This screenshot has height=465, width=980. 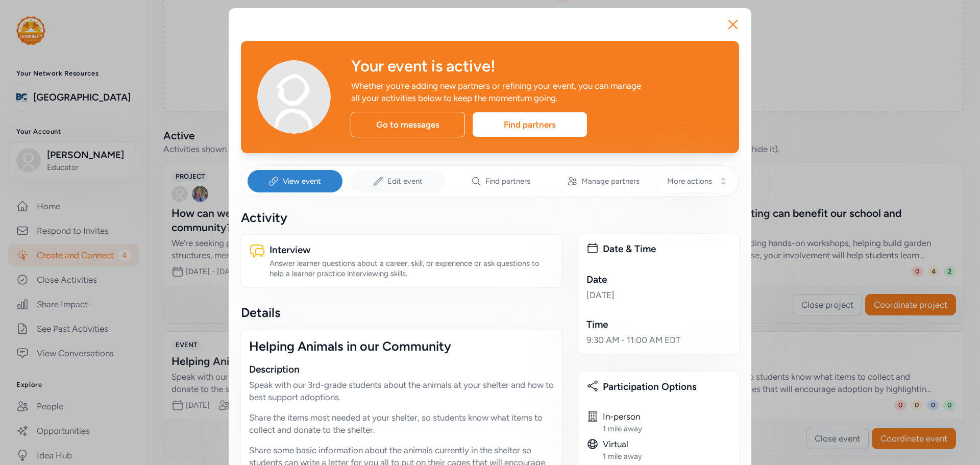 What do you see at coordinates (508, 181) in the screenshot?
I see `span: Find partners` at bounding box center [508, 181].